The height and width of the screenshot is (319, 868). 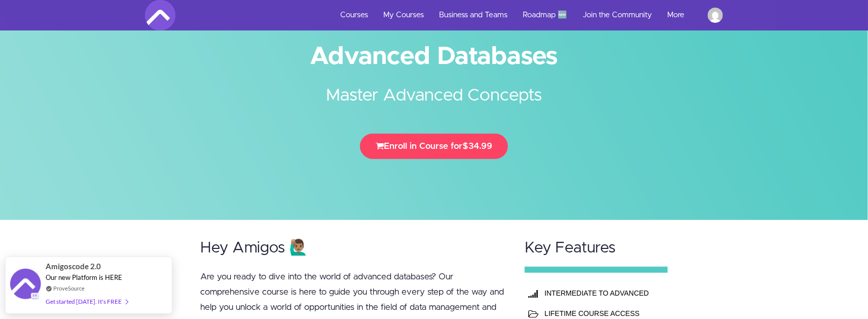 What do you see at coordinates (25, 285) in the screenshot?
I see `img: provesource social proof notification image` at bounding box center [25, 285].